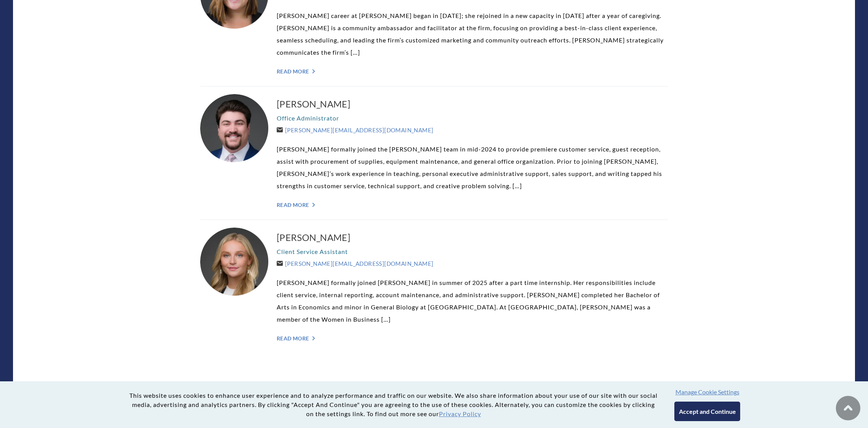 Image resolution: width=868 pixels, height=428 pixels. Describe the element at coordinates (707, 391) in the screenshot. I see `button: Manage Cookie Settings` at that location.